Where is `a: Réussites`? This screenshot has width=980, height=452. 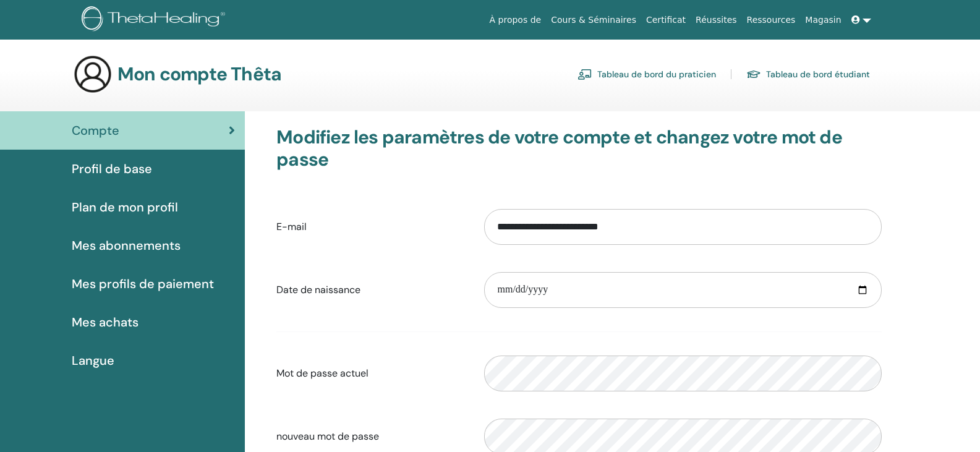
a: Réussites is located at coordinates (716, 20).